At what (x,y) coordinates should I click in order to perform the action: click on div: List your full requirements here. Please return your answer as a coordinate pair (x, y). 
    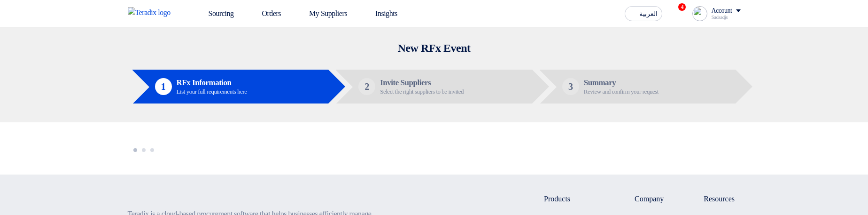
    Looking at the image, I should click on (212, 91).